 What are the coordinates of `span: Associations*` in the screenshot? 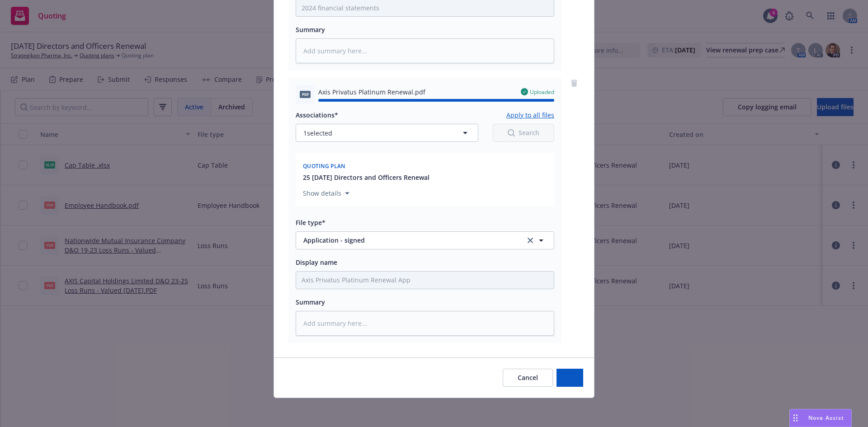 It's located at (317, 115).